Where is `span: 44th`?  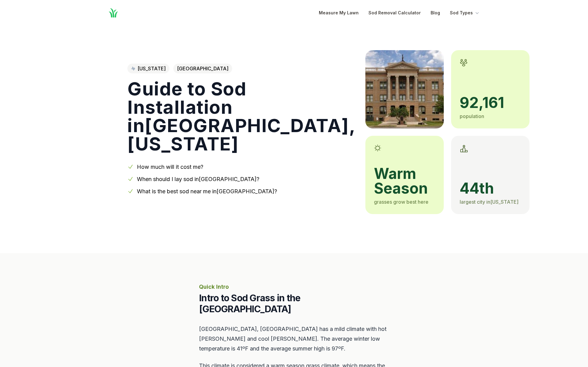
span: 44th is located at coordinates (490, 188).